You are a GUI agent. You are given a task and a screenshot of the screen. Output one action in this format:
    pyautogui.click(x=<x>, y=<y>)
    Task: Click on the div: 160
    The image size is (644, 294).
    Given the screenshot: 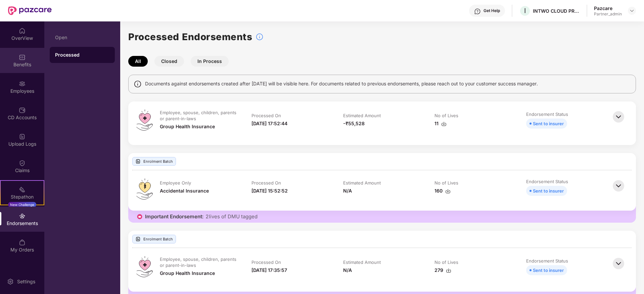 What is the action you would take?
    pyautogui.click(x=442, y=191)
    